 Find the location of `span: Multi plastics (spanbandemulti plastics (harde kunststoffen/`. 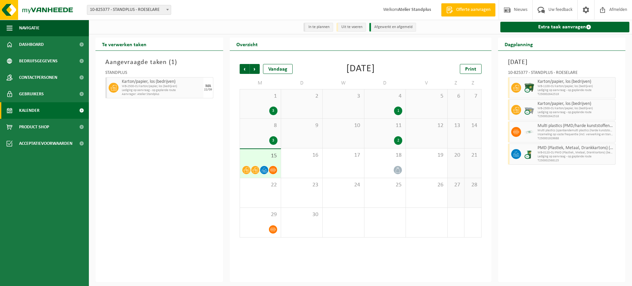

span: Multi plastics (spanbandemulti plastics (harde kunststoffen/ is located at coordinates (576, 130).